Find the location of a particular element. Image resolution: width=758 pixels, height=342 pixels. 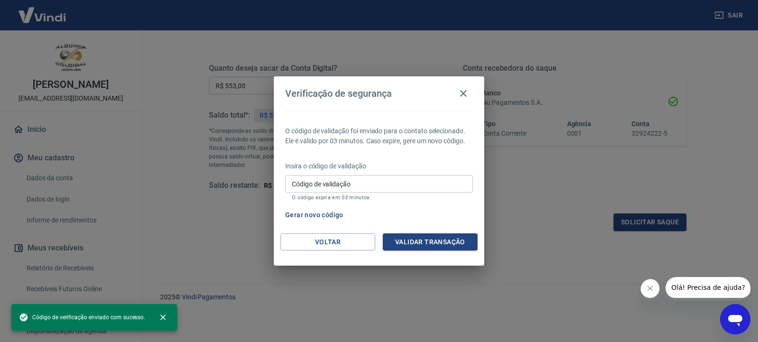

p: O código de validação foi enviado para o contato selecionado. Ele é válido por 03 minutos. Caso e... is located at coordinates (379, 136).